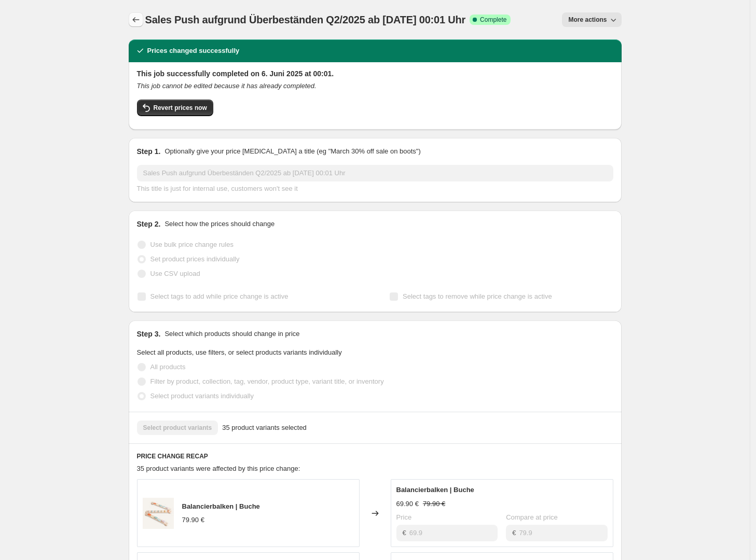 This screenshot has width=756, height=560. I want to click on strike: 79.90 €, so click(433, 504).